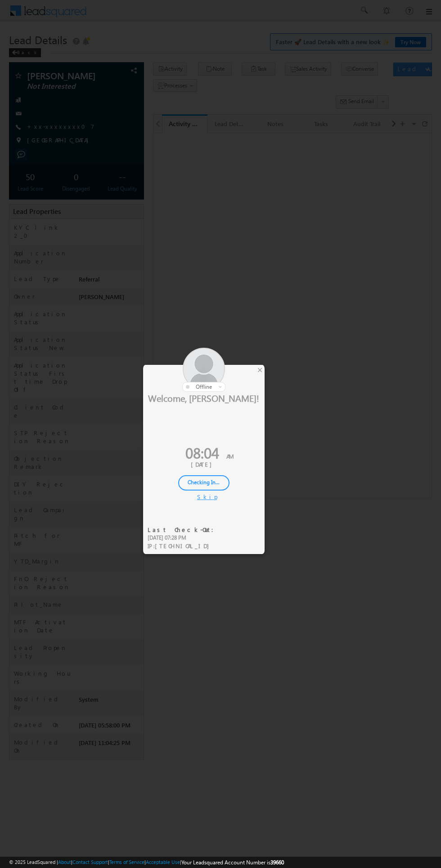  Describe the element at coordinates (202, 453) in the screenshot. I see `span: 08:04` at that location.